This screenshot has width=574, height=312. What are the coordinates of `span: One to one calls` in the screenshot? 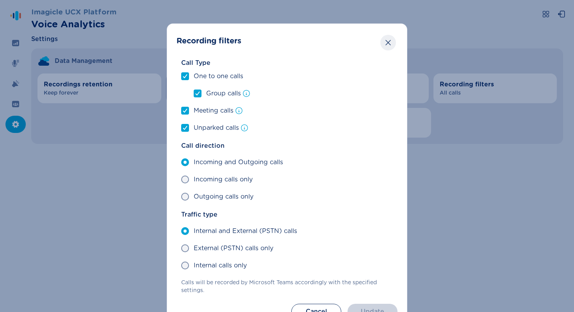 It's located at (218, 76).